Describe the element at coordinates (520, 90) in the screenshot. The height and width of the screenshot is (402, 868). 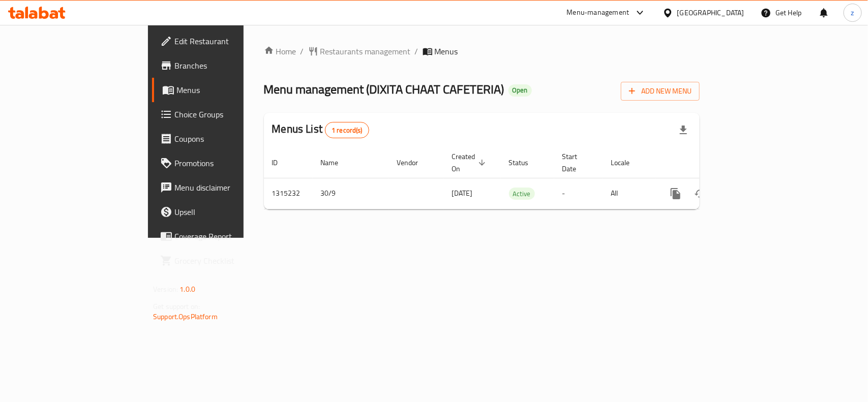
I see `div: Open` at that location.